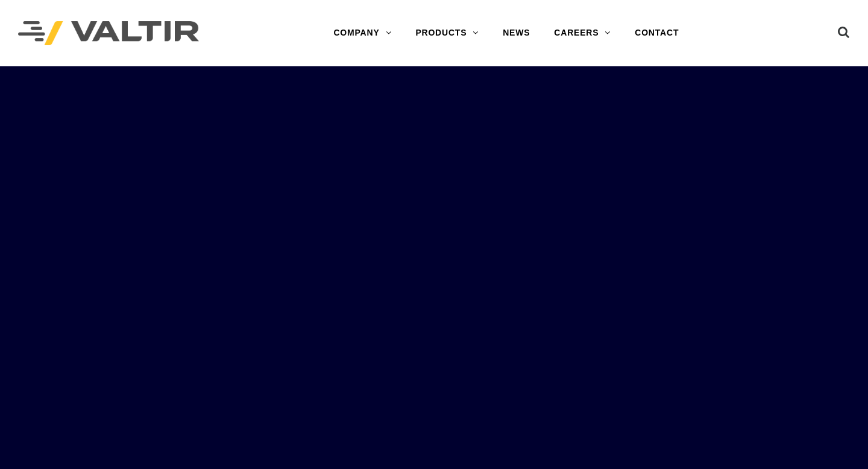  What do you see at coordinates (657, 33) in the screenshot?
I see `a: CONTACT` at bounding box center [657, 33].